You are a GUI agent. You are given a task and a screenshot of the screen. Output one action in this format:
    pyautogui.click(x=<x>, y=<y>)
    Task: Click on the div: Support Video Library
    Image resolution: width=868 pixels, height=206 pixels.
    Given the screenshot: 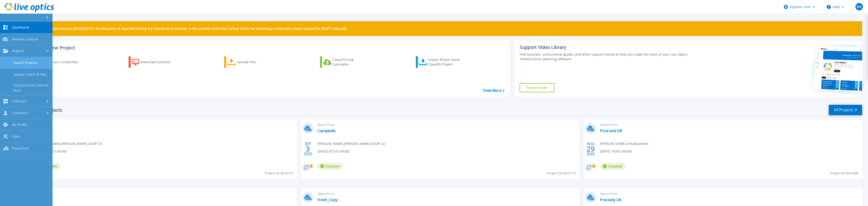 What is the action you would take?
    pyautogui.click(x=610, y=47)
    